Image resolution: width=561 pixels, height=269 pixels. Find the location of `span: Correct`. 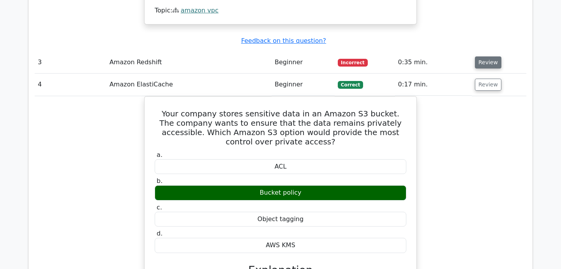

span: Correct is located at coordinates (350, 85).